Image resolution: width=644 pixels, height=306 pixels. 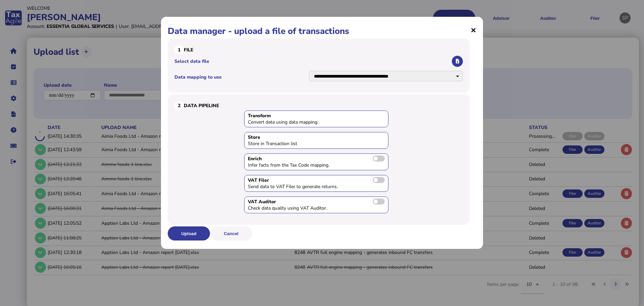 What do you see at coordinates (241, 76) in the screenshot?
I see `label: Data mapping to use` at bounding box center [241, 76].